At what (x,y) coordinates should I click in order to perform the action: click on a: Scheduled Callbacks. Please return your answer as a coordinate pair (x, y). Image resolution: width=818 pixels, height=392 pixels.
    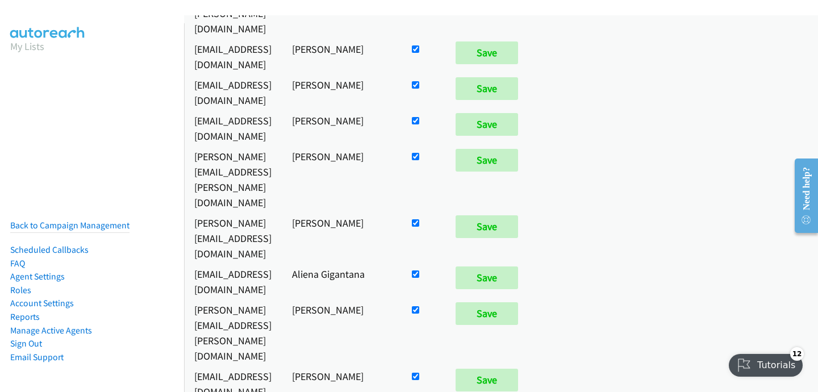
    Looking at the image, I should click on (49, 249).